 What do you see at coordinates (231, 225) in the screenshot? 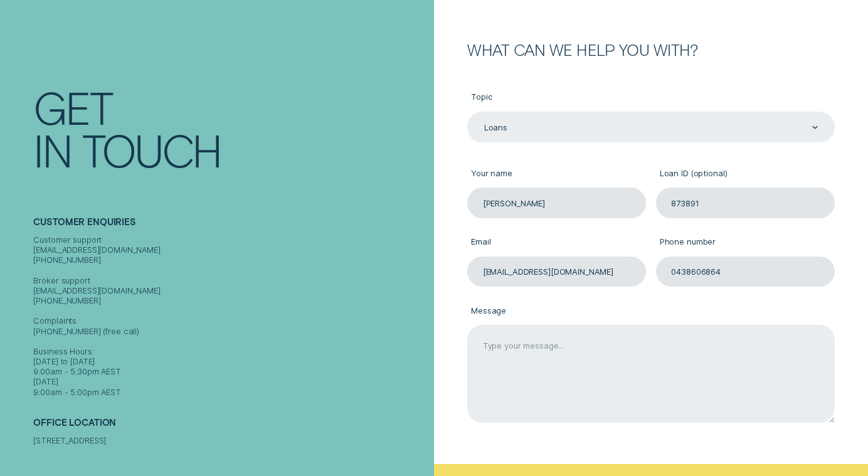
I see `h2: Customer Enquiries` at bounding box center [231, 225].